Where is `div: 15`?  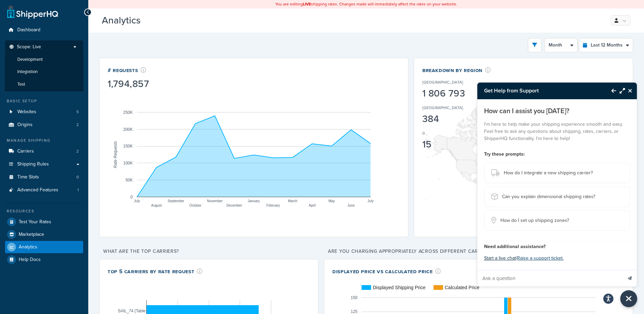 div: 15 is located at coordinates (453, 145).